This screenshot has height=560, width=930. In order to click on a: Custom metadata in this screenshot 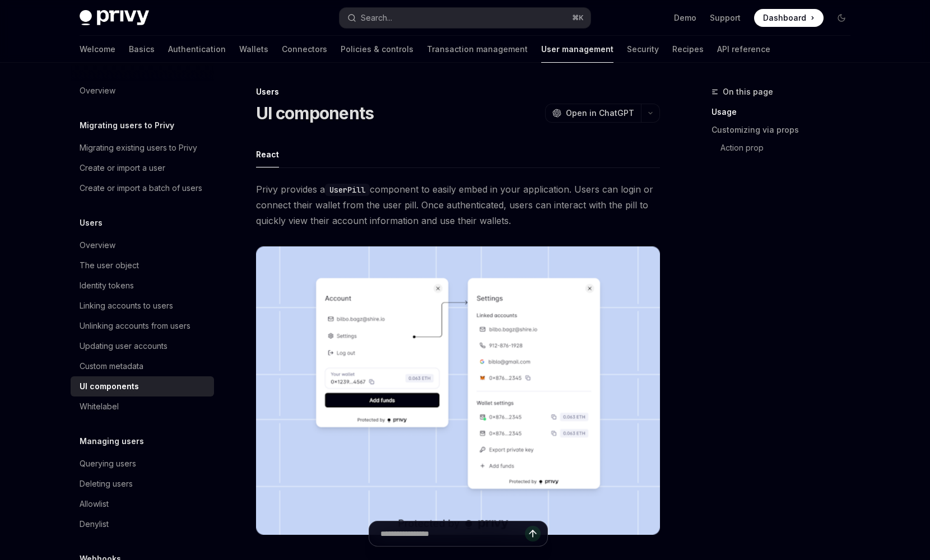, I will do `click(142, 367)`.